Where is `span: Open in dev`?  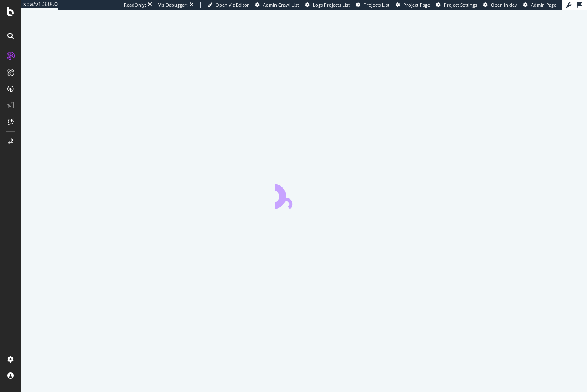 span: Open in dev is located at coordinates (504, 4).